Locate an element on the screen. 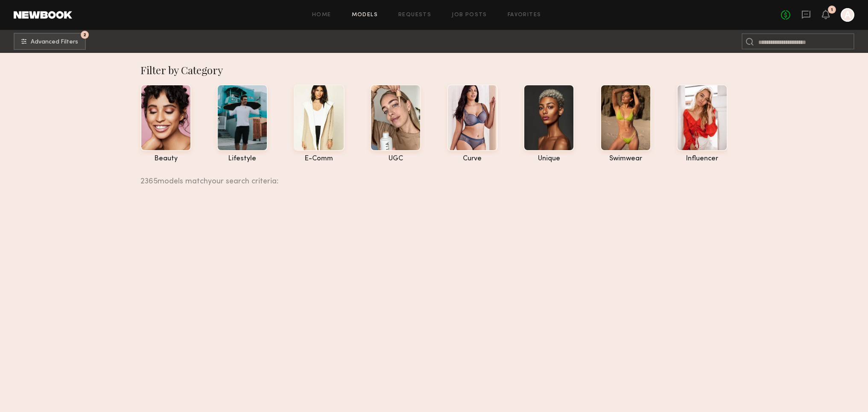 This screenshot has width=868, height=412. div: 1 is located at coordinates (832, 10).